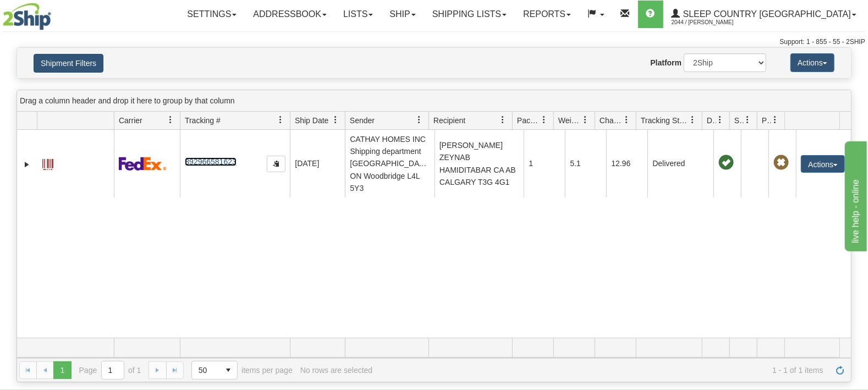  I want to click on a: Carrier filter column settings, so click(171, 120).